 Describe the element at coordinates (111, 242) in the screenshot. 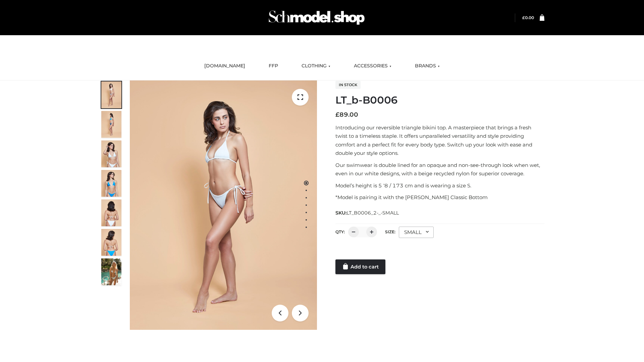

I see `img: ArielClassicBikiniTop_CloudNine_AzureSky_OW114ECO_8-scaled.jpg` at that location.